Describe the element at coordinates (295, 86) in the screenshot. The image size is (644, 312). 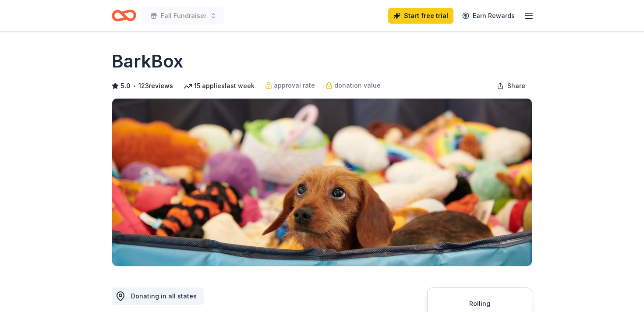
I see `span: approval rate` at that location.